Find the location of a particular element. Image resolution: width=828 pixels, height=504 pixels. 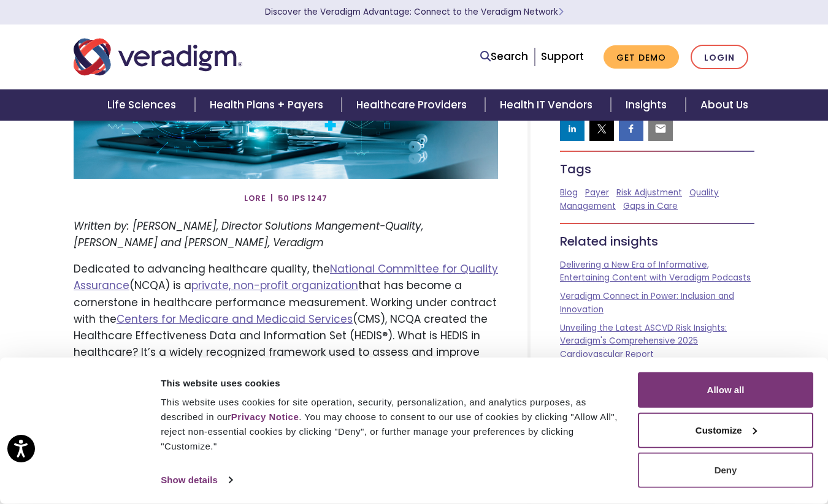

a: Quality Management is located at coordinates (639, 199).